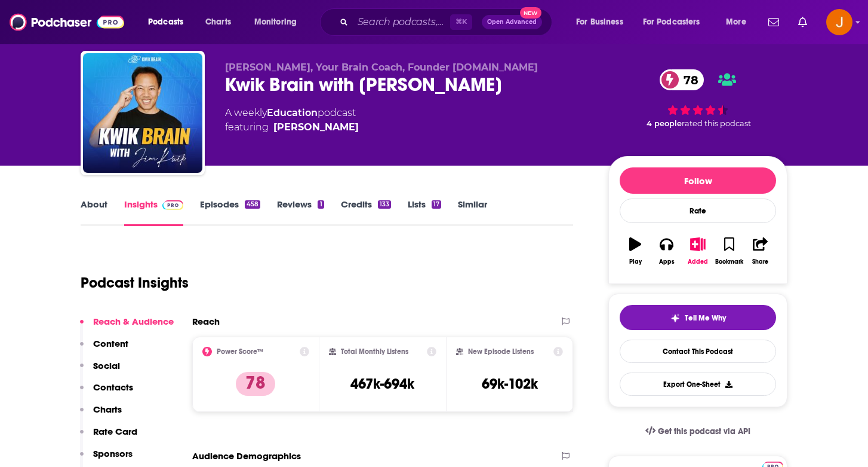  What do you see at coordinates (275, 22) in the screenshot?
I see `span: Monitoring` at bounding box center [275, 22].